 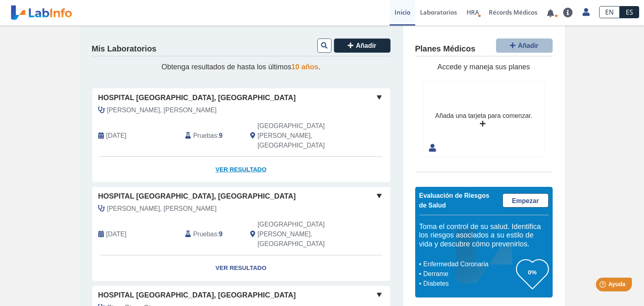 What do you see at coordinates (472, 12) in the screenshot?
I see `span: HRA` at bounding box center [472, 12].